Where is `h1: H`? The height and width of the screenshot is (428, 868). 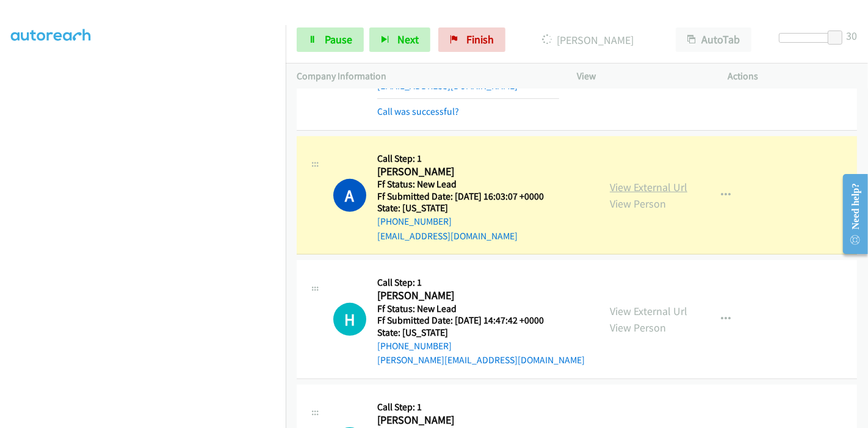 h1: H is located at coordinates (350, 319).